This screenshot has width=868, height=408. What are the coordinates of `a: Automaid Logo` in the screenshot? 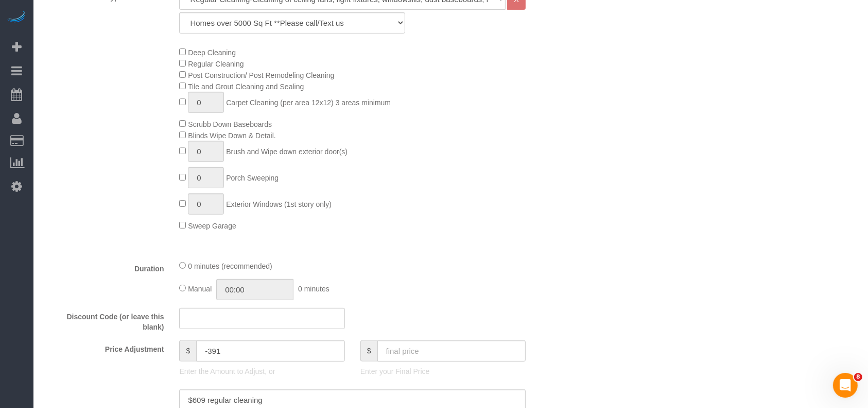 It's located at (17, 18).